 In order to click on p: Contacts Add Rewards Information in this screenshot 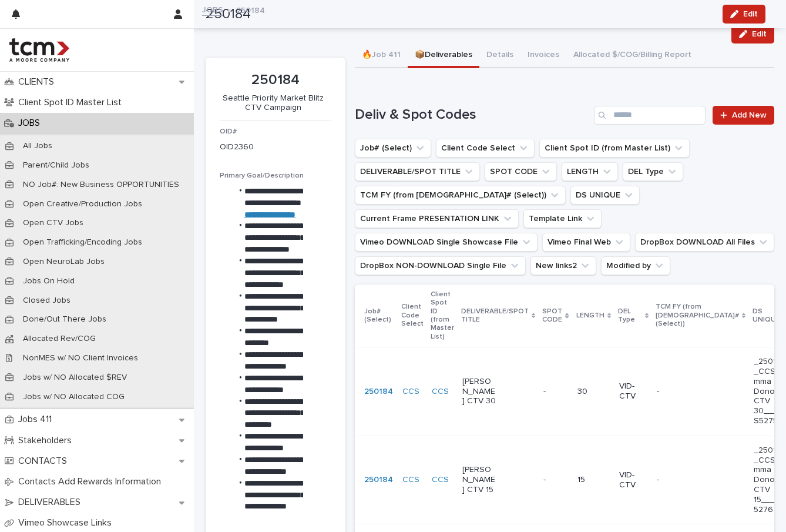, I will do `click(92, 481)`.